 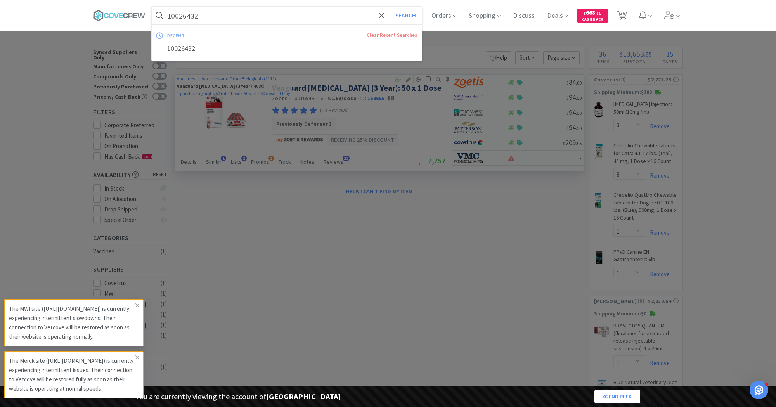 I want to click on a: $668.11Cash Back, so click(x=593, y=16).